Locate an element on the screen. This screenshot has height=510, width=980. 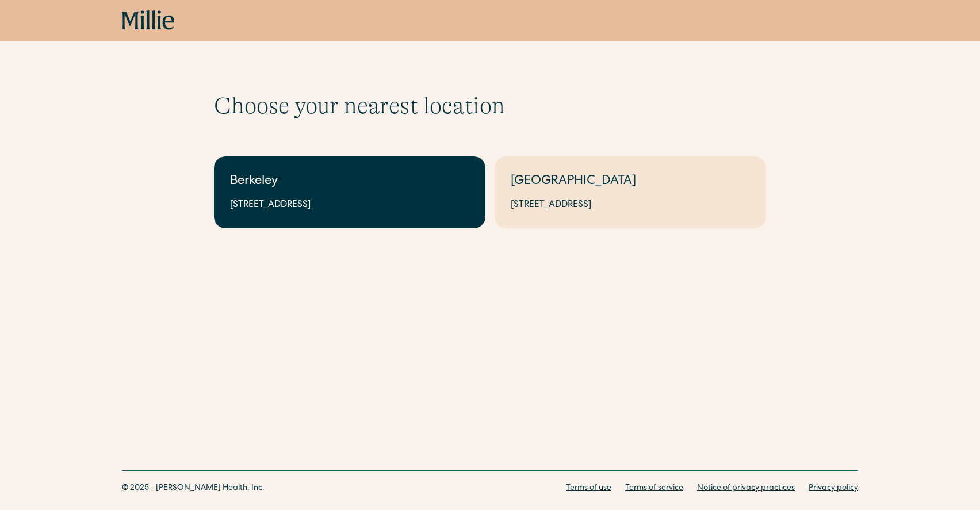
a: Notice of privacy practices is located at coordinates (746, 489).